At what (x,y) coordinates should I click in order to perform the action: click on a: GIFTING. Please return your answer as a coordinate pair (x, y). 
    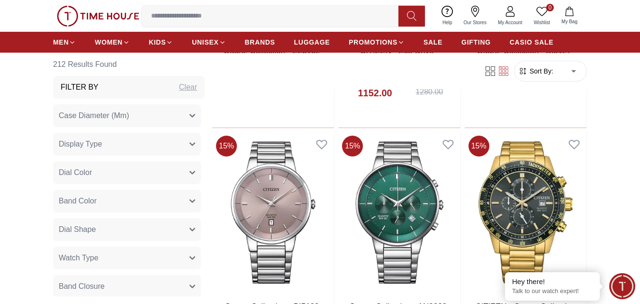
    Looking at the image, I should click on (476, 42).